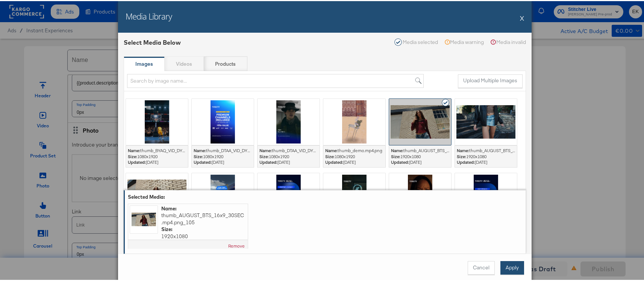 The image size is (644, 281). Describe the element at coordinates (321, 149) in the screenshot. I see `span: thumb_DTAA_VID_DYN_ENG_25Q2MnSQ3Fav001-01-002_81825_Movies-and-Shows_NA_Snap Ads_Snapchat.mp4.png` at that location.